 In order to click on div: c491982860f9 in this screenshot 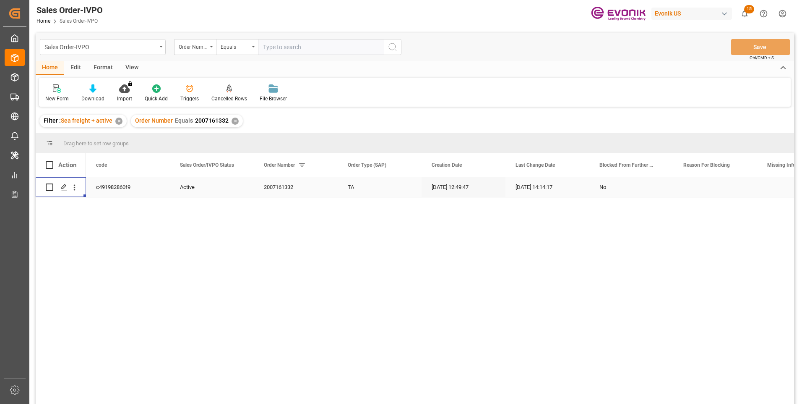, I will do `click(128, 187)`.